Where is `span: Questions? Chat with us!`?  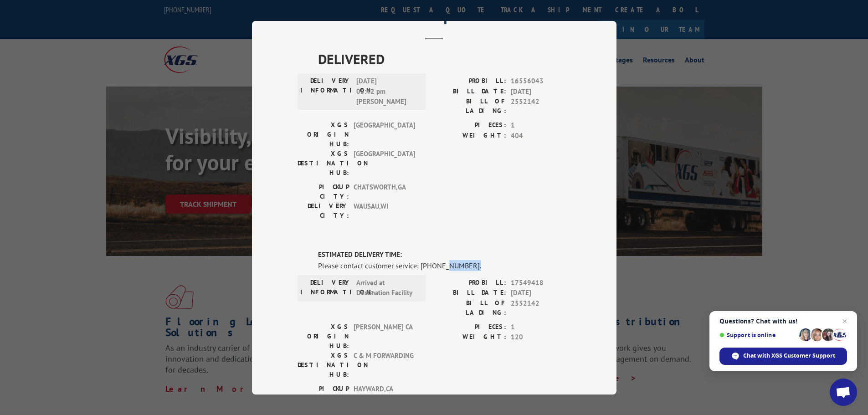
span: Questions? Chat with us! is located at coordinates (784, 321).